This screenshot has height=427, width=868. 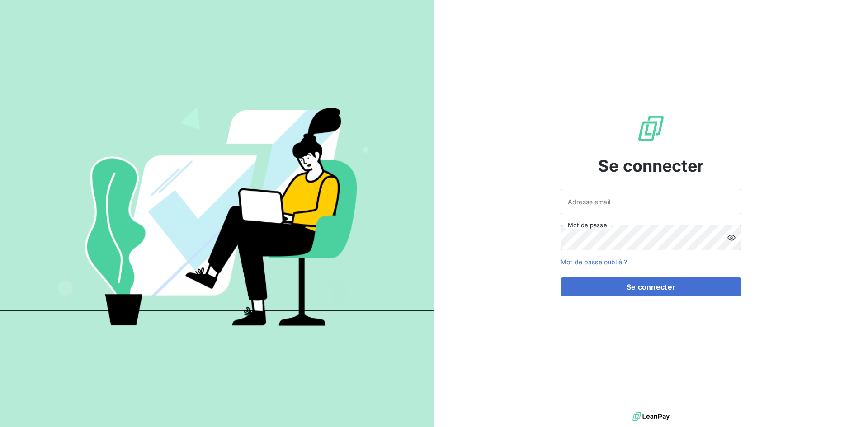 I want to click on input: placeholder, so click(x=651, y=202).